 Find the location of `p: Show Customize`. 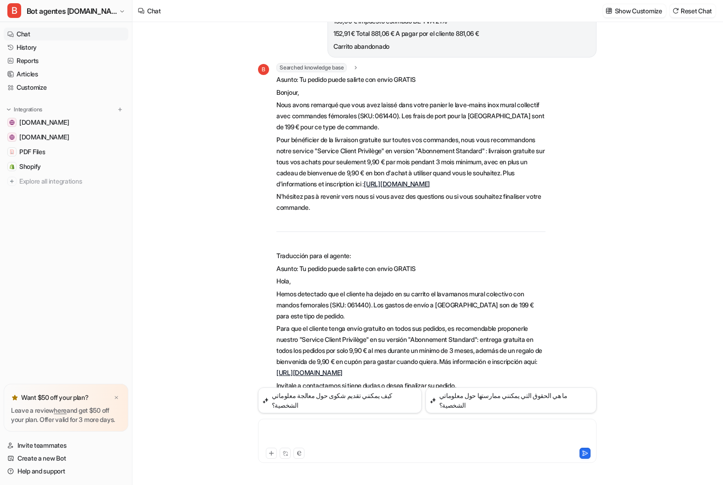

p: Show Customize is located at coordinates (639, 11).